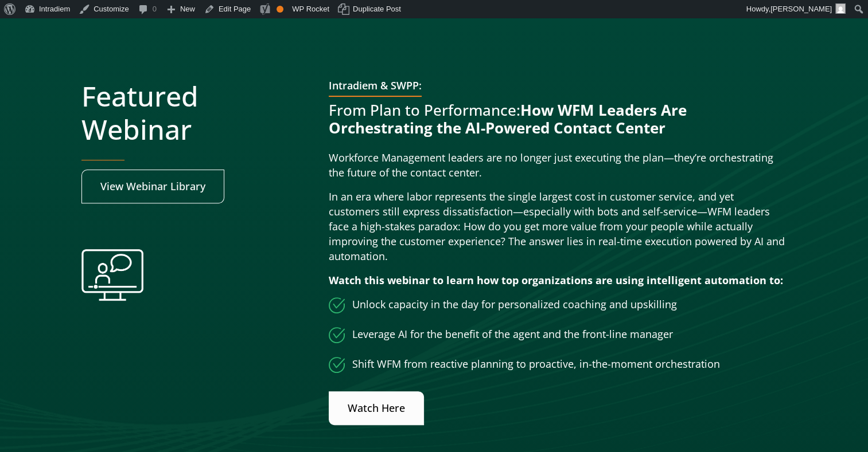 This screenshot has width=868, height=452. Describe the element at coordinates (557, 166) in the screenshot. I see `p: Workforce Management leaders are no longer just executing the plan—they’re orchestrating the futu...` at that location.